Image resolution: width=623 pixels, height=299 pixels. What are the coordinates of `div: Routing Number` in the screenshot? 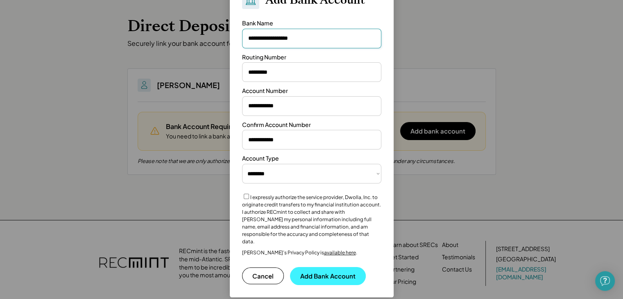 It's located at (264, 57).